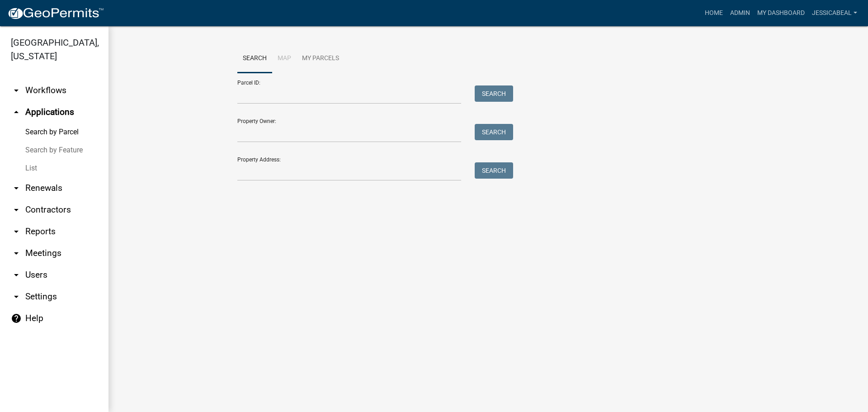  Describe the element at coordinates (834, 13) in the screenshot. I see `a: JessicaBeal` at that location.